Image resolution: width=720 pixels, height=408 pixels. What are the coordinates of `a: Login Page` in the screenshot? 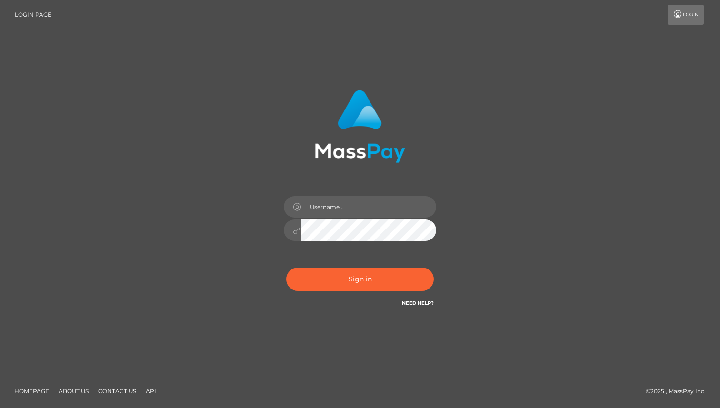 It's located at (33, 15).